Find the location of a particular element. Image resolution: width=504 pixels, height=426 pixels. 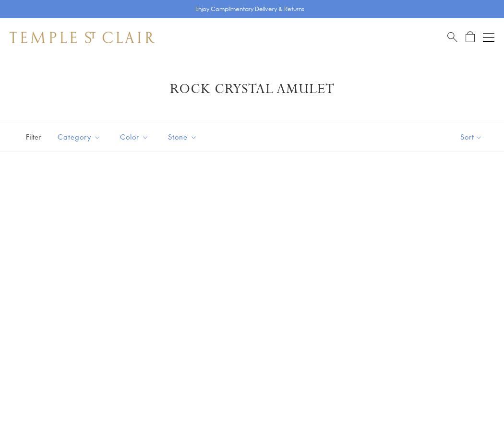

a: Search is located at coordinates (452, 37).